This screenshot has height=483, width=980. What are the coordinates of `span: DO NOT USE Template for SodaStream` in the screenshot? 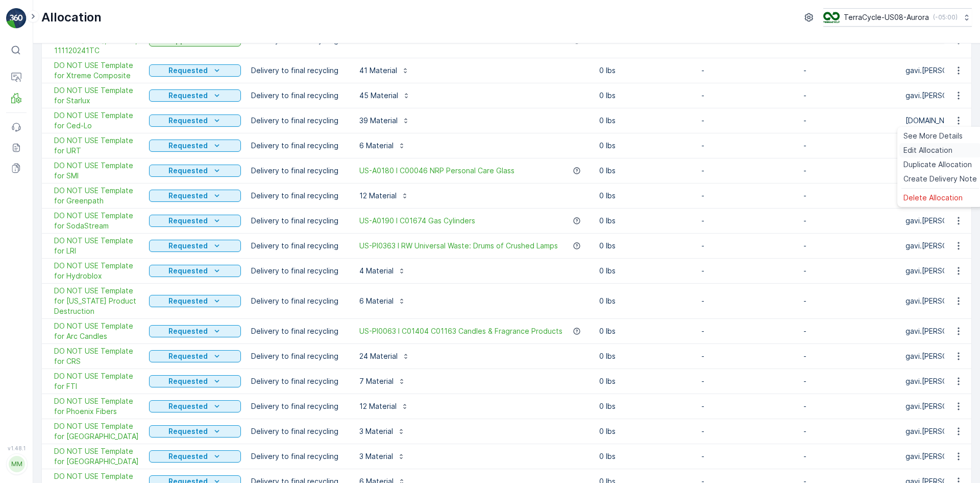 It's located at (96, 221).